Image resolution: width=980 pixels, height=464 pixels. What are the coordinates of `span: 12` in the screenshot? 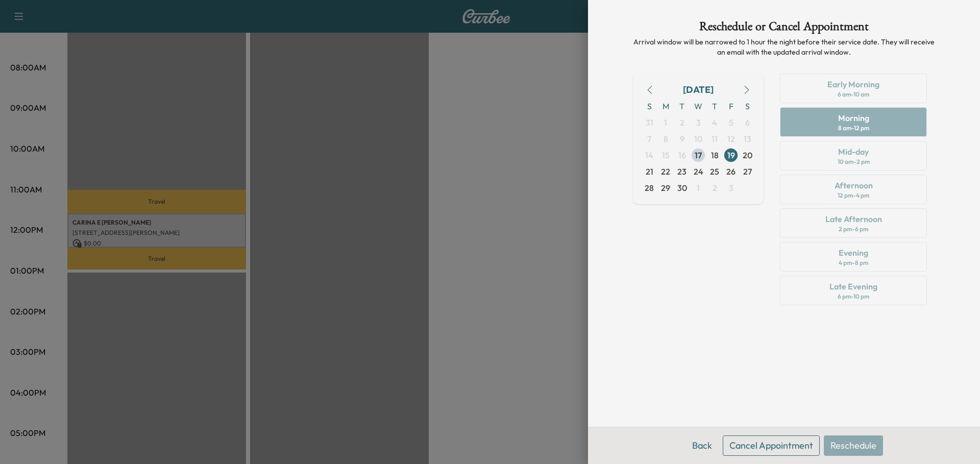 It's located at (731, 139).